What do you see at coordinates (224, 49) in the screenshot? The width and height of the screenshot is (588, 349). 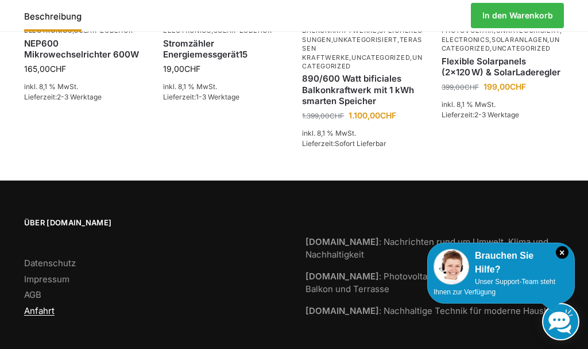 I see `a: Stromzähler Energiemessgerät15` at bounding box center [224, 49].